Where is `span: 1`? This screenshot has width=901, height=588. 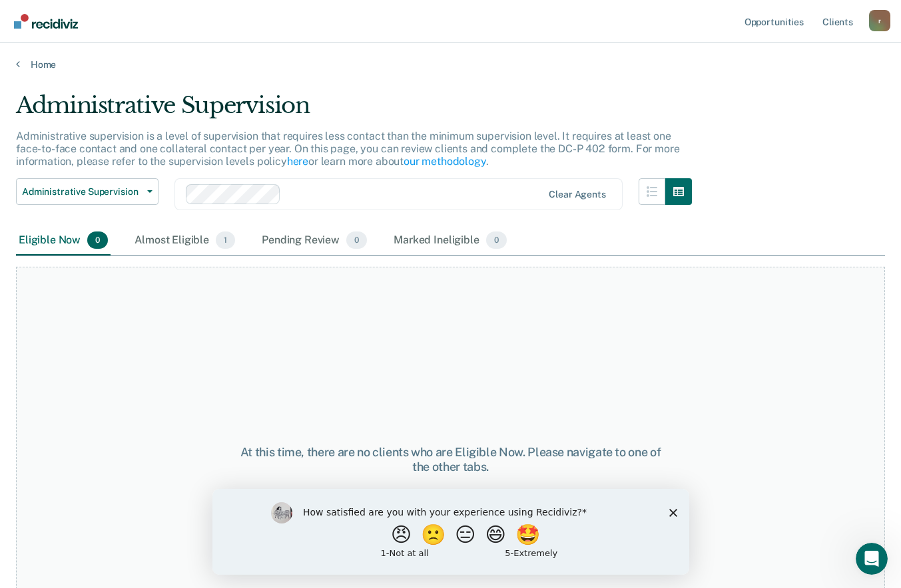
span: 1 is located at coordinates (225, 241).